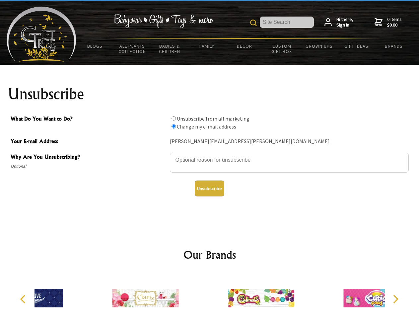 This screenshot has height=318, width=419. What do you see at coordinates (286, 22) in the screenshot?
I see `input: Site Search` at bounding box center [286, 22].